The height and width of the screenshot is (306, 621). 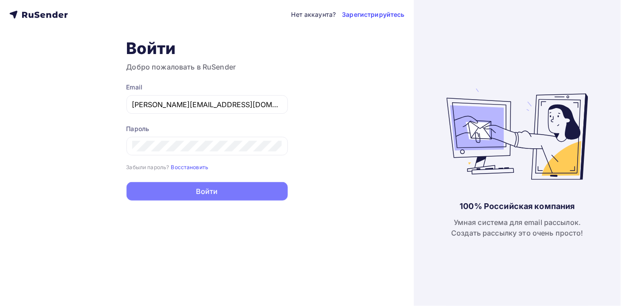 What do you see at coordinates (207, 67) in the screenshot?
I see `h3: Добро пожаловать в RuSender` at bounding box center [207, 67].